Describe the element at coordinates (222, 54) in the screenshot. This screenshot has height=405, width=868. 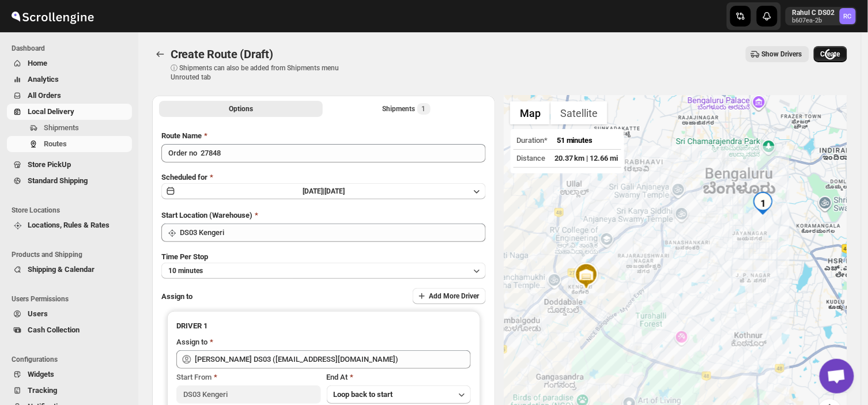
I see `span: Create Route (Draft)` at that location.